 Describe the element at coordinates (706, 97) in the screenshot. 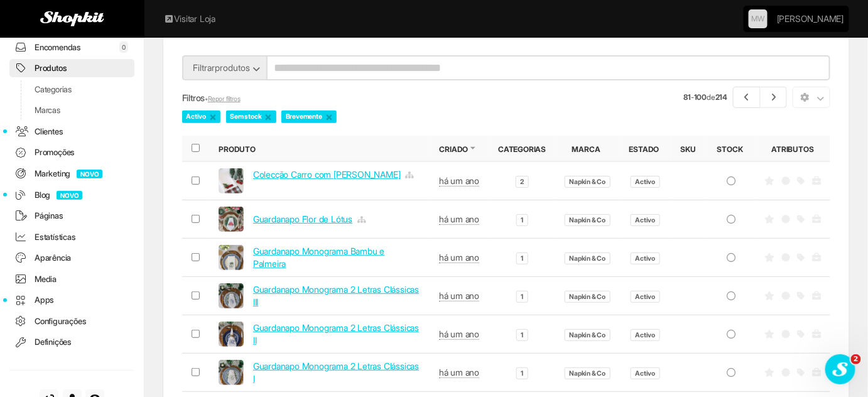

I see `small: - de` at that location.